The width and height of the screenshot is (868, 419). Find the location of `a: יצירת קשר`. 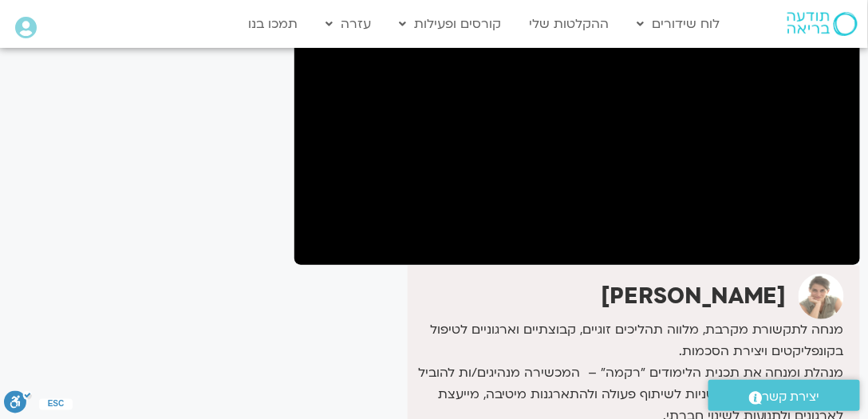

a: יצירת קשר is located at coordinates (784, 395).